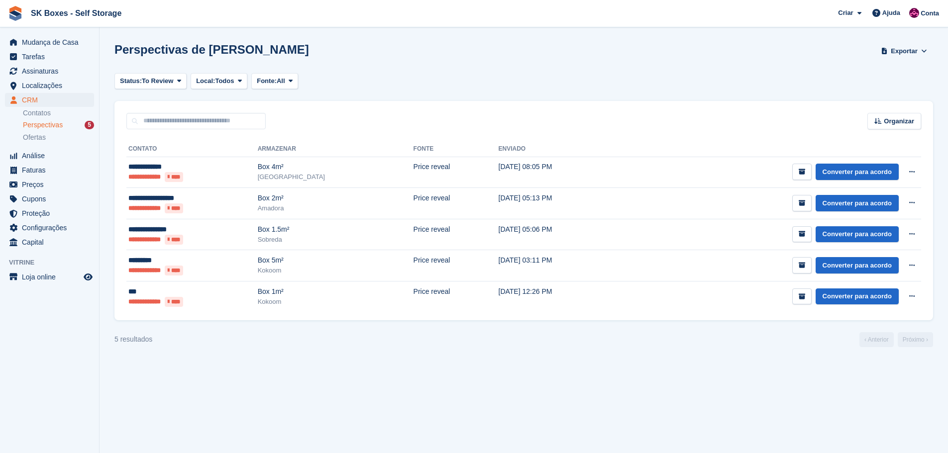 The height and width of the screenshot is (453, 948). Describe the element at coordinates (224, 81) in the screenshot. I see `span: Todos` at that location.